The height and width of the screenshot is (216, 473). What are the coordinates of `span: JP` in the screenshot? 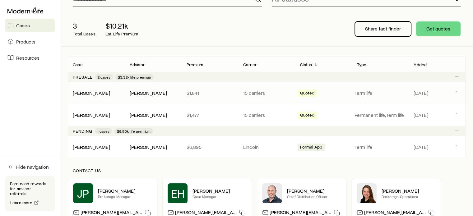 It's located at (83, 194).